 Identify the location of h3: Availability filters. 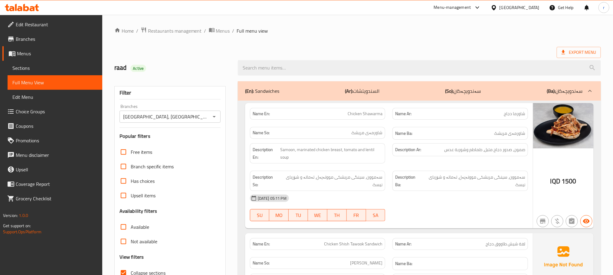
(138, 211).